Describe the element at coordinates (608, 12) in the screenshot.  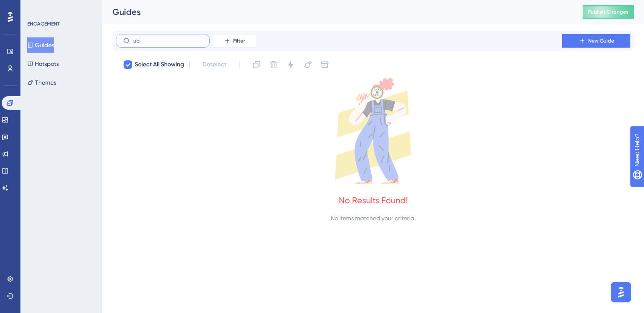
I see `button: Publish Changes` at that location.